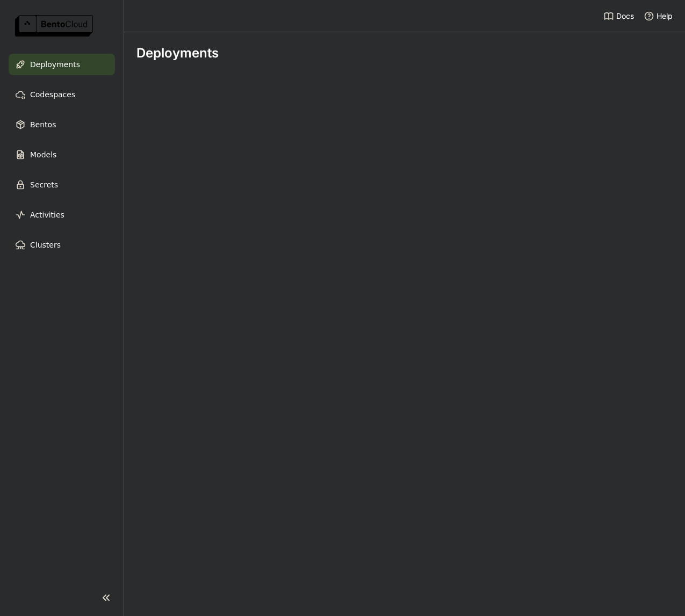  I want to click on div: Help, so click(658, 16).